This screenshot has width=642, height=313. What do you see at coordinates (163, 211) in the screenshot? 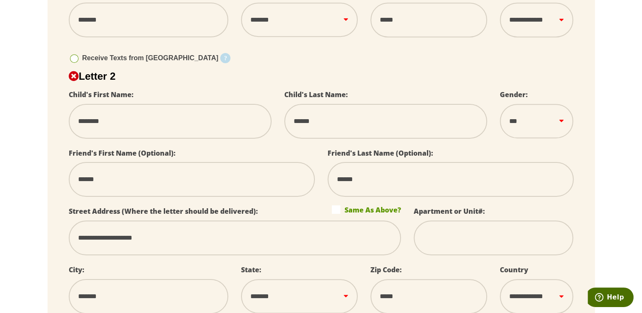
I see `label: Street Address (Where the letter should be delivered):` at bounding box center [163, 211].